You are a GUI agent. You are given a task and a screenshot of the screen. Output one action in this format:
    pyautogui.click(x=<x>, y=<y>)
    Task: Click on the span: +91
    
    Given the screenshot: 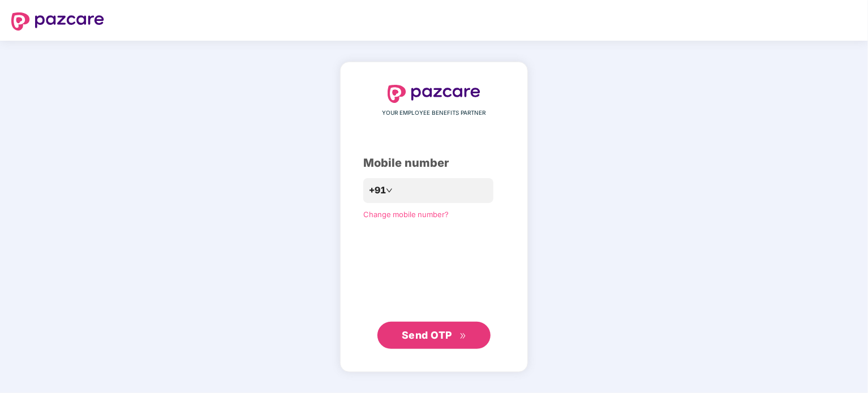 What is the action you would take?
    pyautogui.click(x=377, y=190)
    